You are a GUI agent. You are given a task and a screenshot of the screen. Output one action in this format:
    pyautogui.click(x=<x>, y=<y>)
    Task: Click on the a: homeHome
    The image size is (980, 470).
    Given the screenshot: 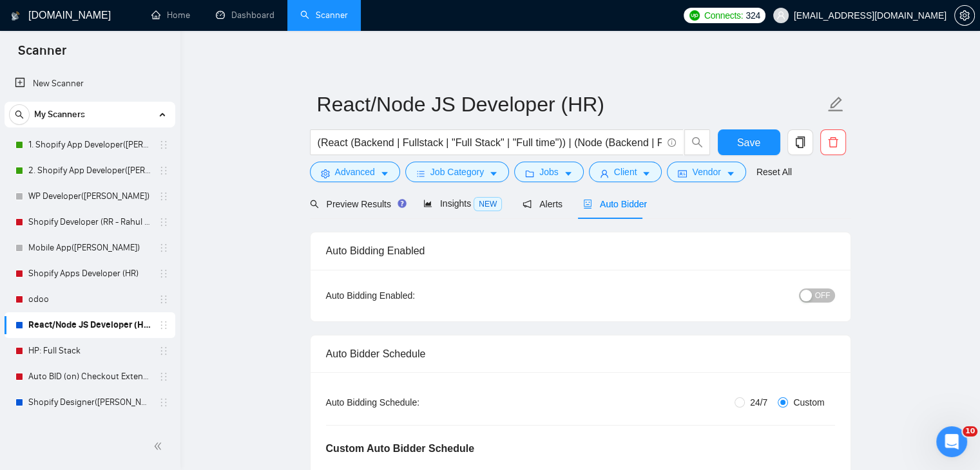 What is the action you would take?
    pyautogui.click(x=170, y=15)
    